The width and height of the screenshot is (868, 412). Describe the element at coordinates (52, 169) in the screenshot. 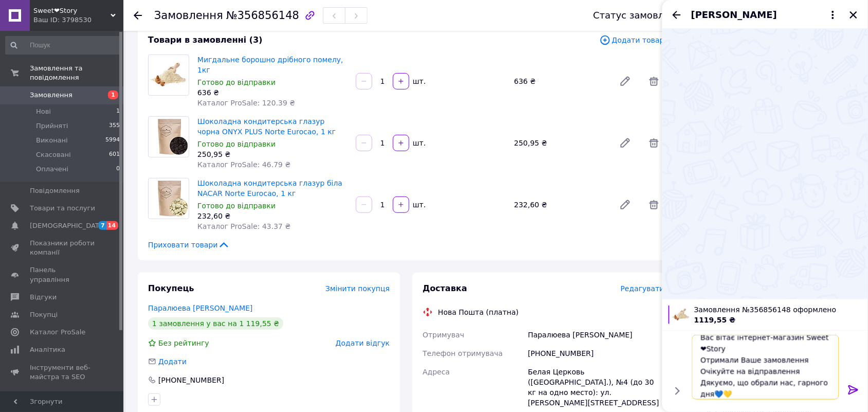

I see `span: Оплачені` at that location.